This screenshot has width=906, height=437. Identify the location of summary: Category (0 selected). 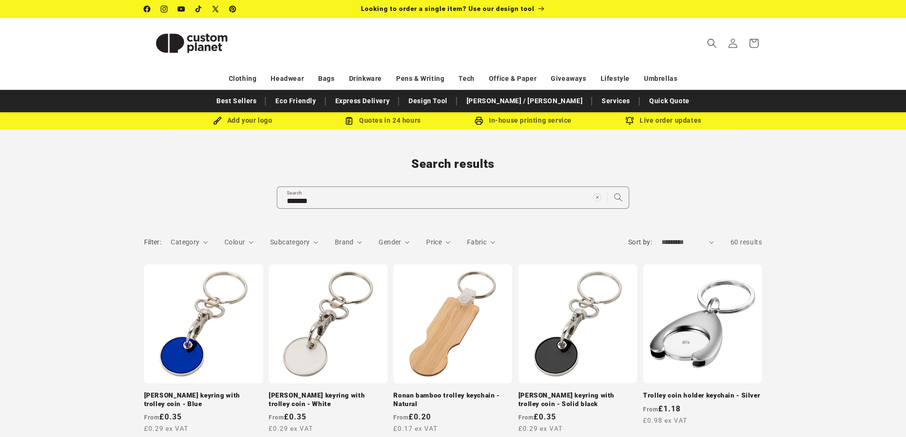
(189, 242).